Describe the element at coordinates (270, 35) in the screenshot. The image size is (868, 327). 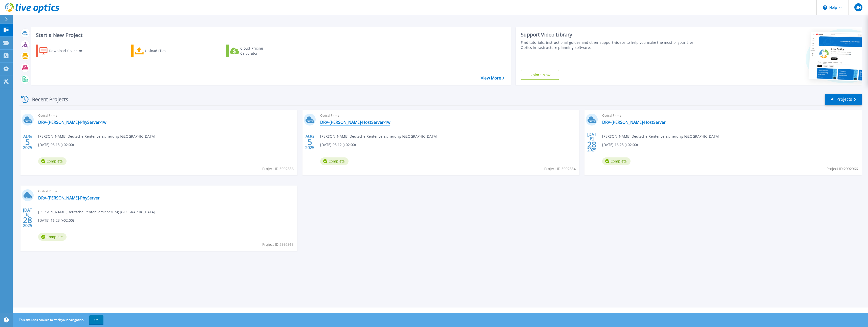
I see `h3: Start a New Project` at that location.